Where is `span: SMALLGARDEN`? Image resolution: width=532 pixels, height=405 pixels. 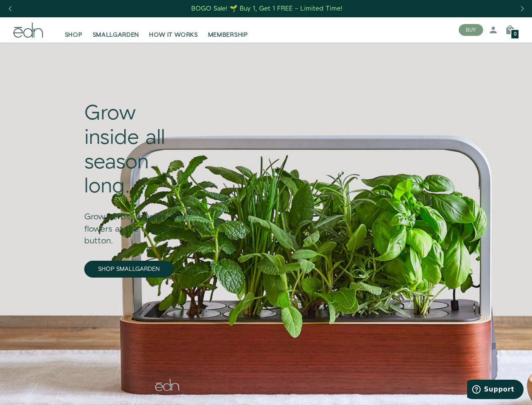
span: SMALLGARDEN is located at coordinates (116, 35).